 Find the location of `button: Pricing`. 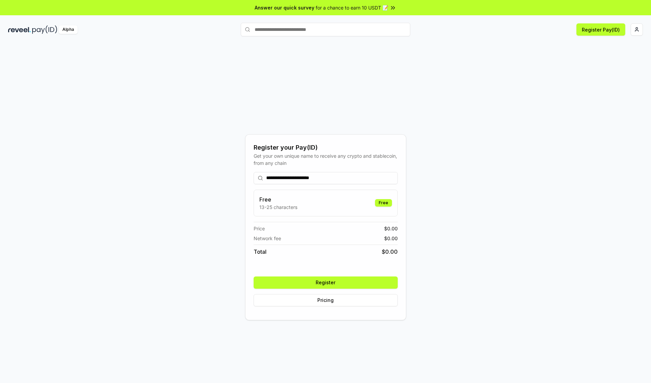

button: Pricing is located at coordinates (326, 300).